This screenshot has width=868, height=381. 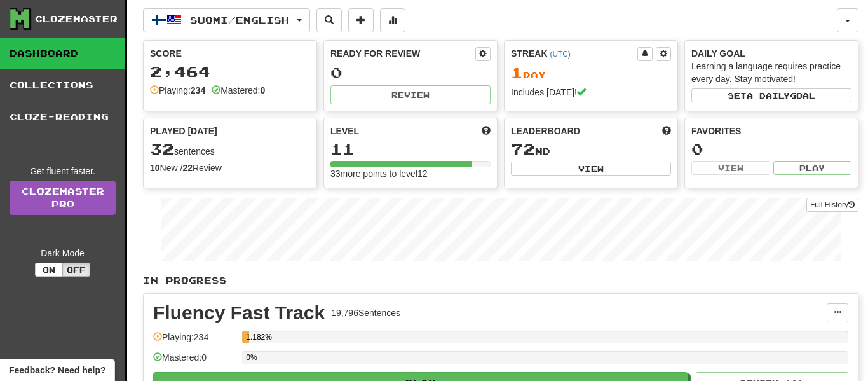 What do you see at coordinates (574, 53) in the screenshot?
I see `div: Streak` at bounding box center [574, 53].